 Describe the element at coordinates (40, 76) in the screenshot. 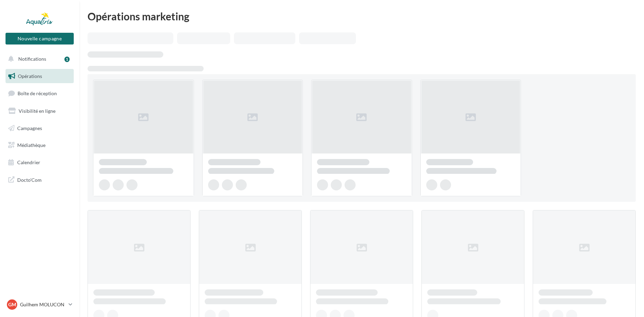

I see `a: Opérations` at that location.